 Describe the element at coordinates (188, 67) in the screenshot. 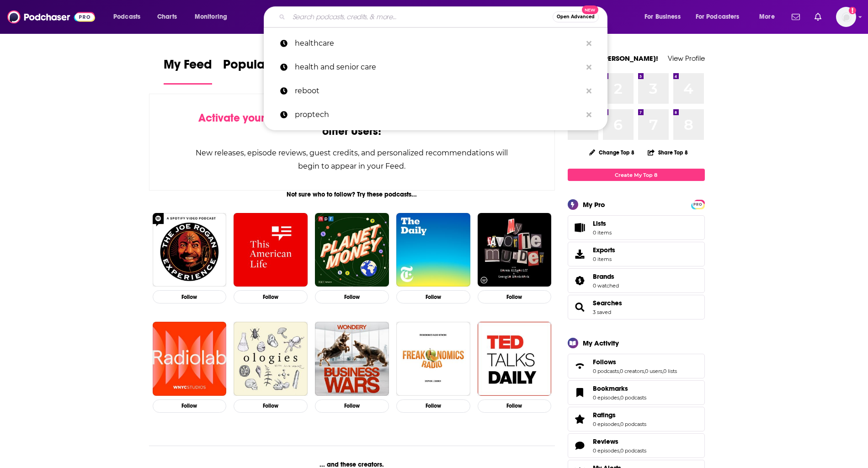

I see `span: My Feed` at that location.